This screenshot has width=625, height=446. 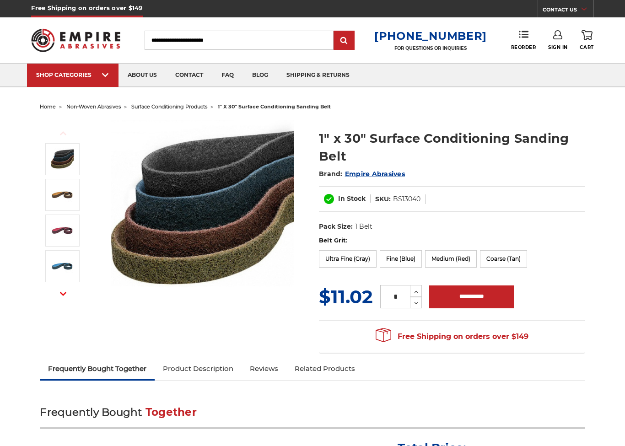 I want to click on span: Sign In, so click(x=558, y=47).